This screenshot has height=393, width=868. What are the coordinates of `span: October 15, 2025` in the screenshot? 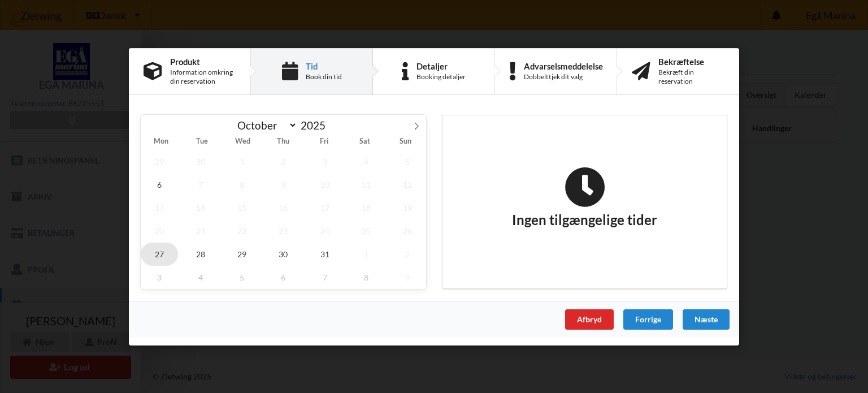 It's located at (242, 207).